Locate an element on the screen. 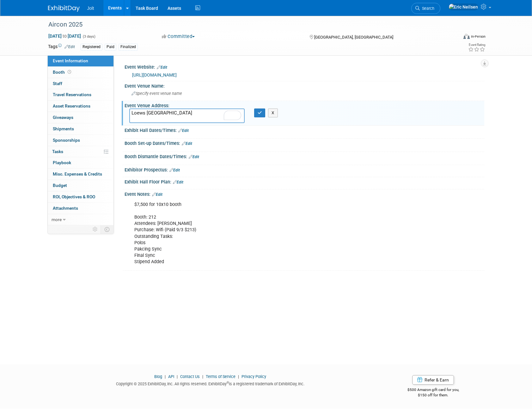  span: Specify event venue name is located at coordinates (157, 93).